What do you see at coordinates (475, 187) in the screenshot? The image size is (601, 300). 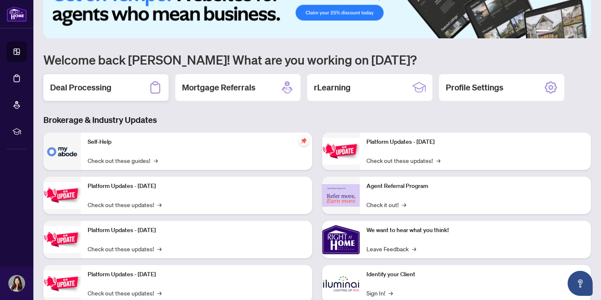 I see `p: Agent Referral Program` at bounding box center [475, 187].